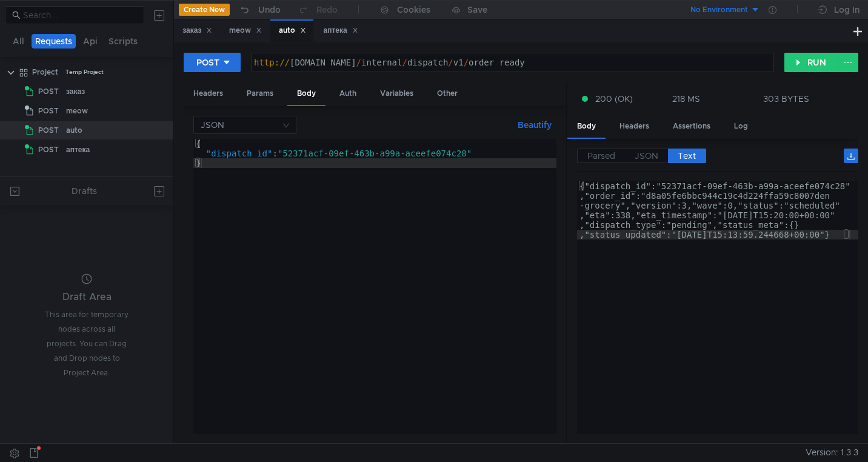  I want to click on div: Redo, so click(327, 10).